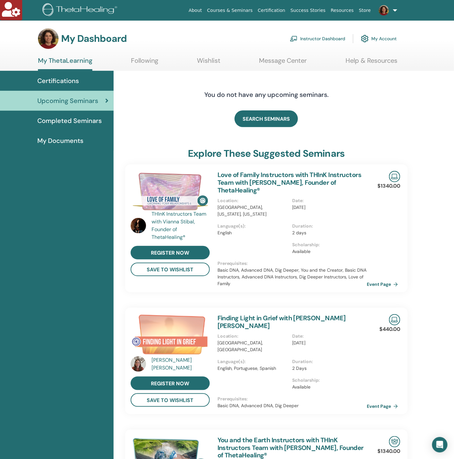 The width and height of the screenshot is (454, 459). Describe the element at coordinates (394, 441) in the screenshot. I see `img: In-Person Seminar` at that location.